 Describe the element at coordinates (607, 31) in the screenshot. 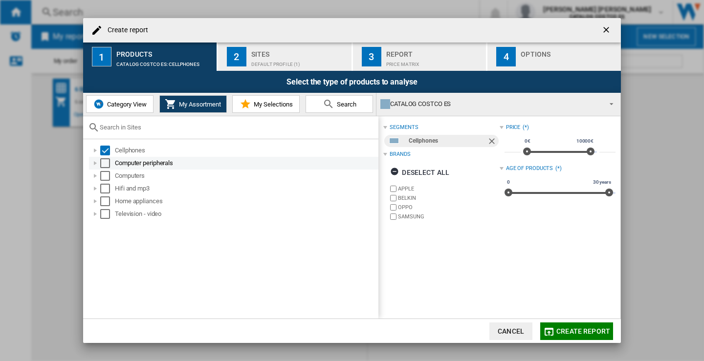

I see `ng-md-icon: getI18NText('BUTTONS.CLOSE_DIALOG')` at that location.